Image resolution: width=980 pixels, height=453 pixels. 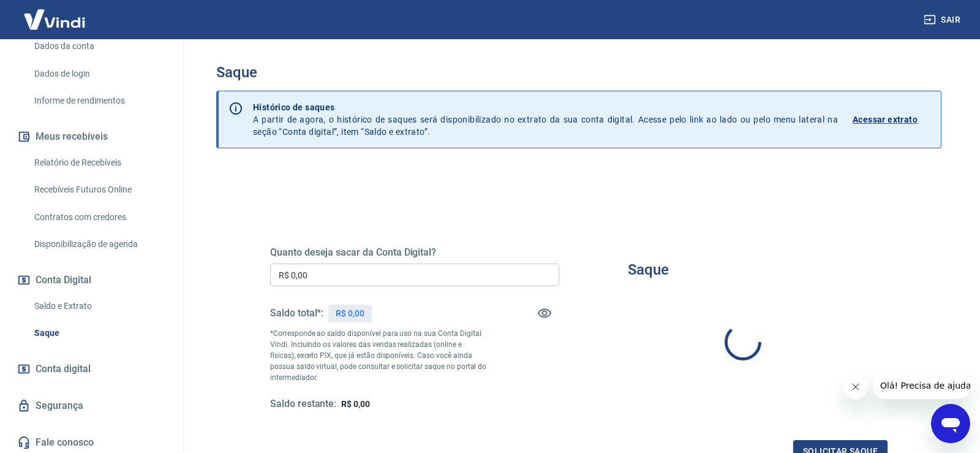 What do you see at coordinates (545, 120) in the screenshot?
I see `p: A partir de agora, o histórico de saques será disponibilizado no extrato da sua conta digital. Ac...` at bounding box center [545, 120].